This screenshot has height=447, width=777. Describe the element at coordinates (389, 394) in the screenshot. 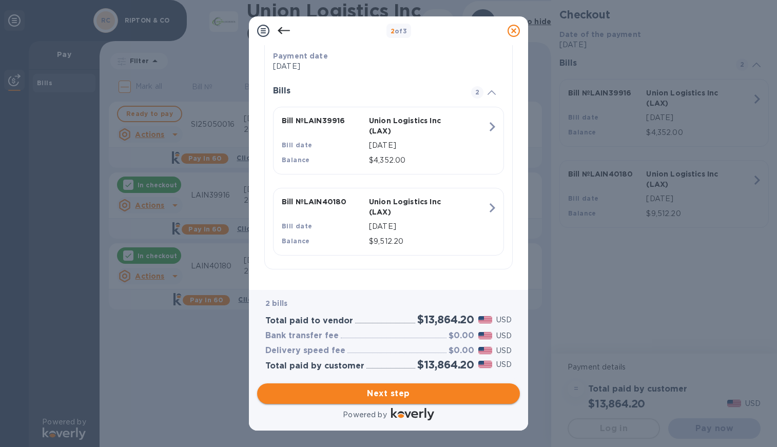

I see `span: Next step` at that location.